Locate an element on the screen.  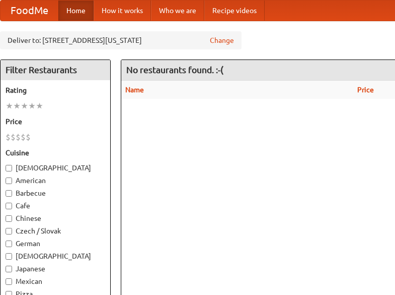
a: Recipe videos is located at coordinates (235, 11).